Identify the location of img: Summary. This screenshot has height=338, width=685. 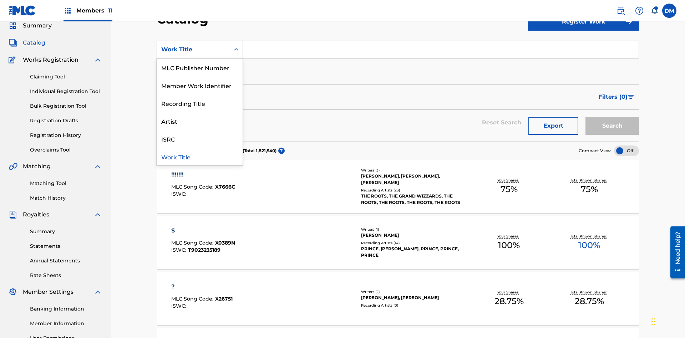
(13, 26).